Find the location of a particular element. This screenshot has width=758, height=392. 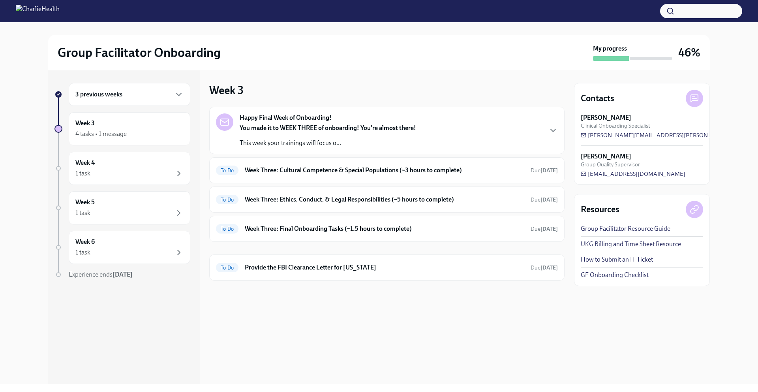

a: UKG Billing and Time Sheet Resource is located at coordinates (631, 244).